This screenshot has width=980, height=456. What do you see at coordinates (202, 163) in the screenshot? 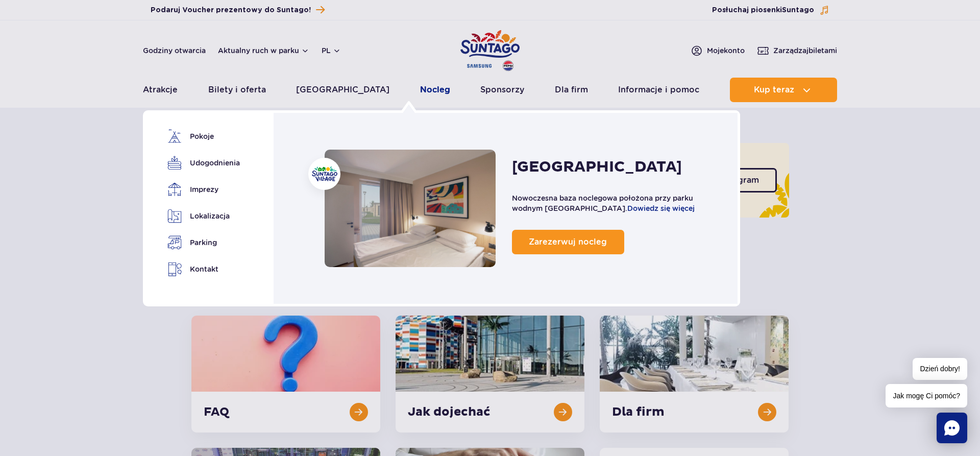
I see `a: Udogodnienia` at bounding box center [202, 163].